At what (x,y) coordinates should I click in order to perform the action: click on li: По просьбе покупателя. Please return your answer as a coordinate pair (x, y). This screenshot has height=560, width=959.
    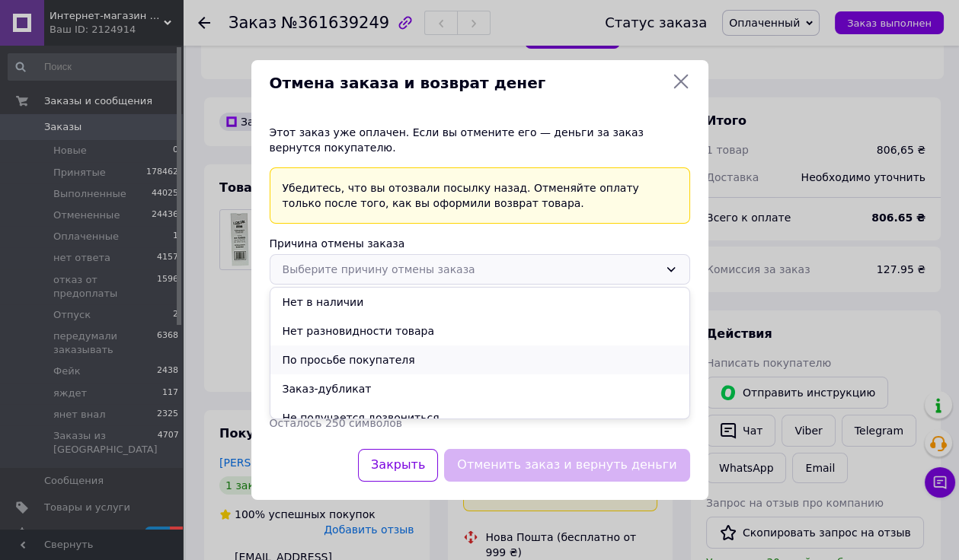
    Looking at the image, I should click on (480, 360).